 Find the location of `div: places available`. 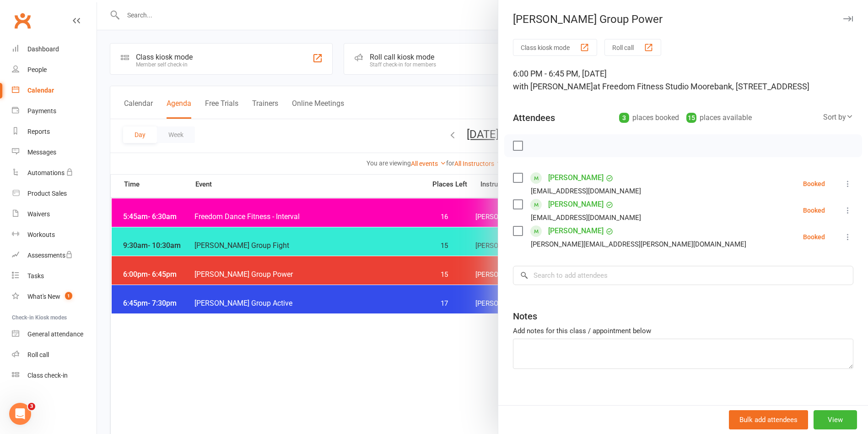

div: places available is located at coordinates (719, 118).